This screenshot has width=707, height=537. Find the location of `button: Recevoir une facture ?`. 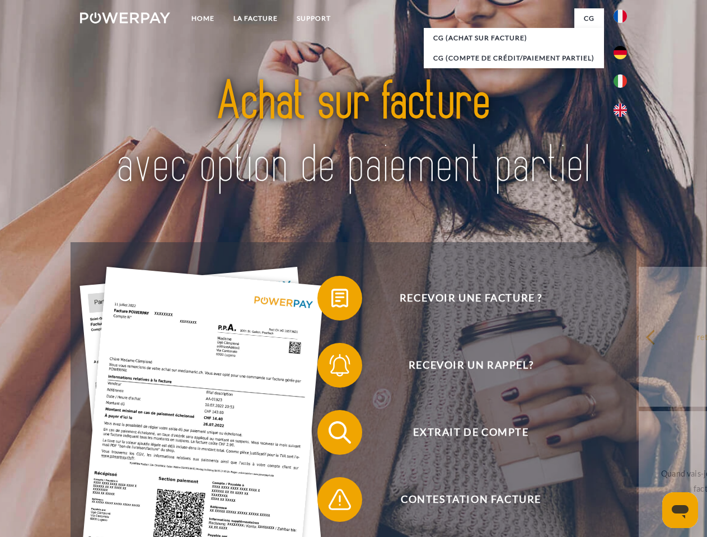

button: Recevoir une facture ? is located at coordinates (463, 298).